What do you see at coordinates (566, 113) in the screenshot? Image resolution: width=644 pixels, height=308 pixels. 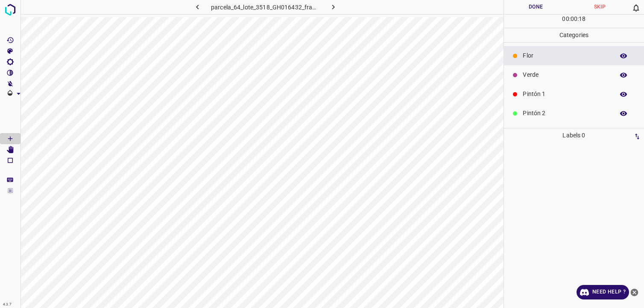 I see `p: Pintón 2` at bounding box center [566, 113].